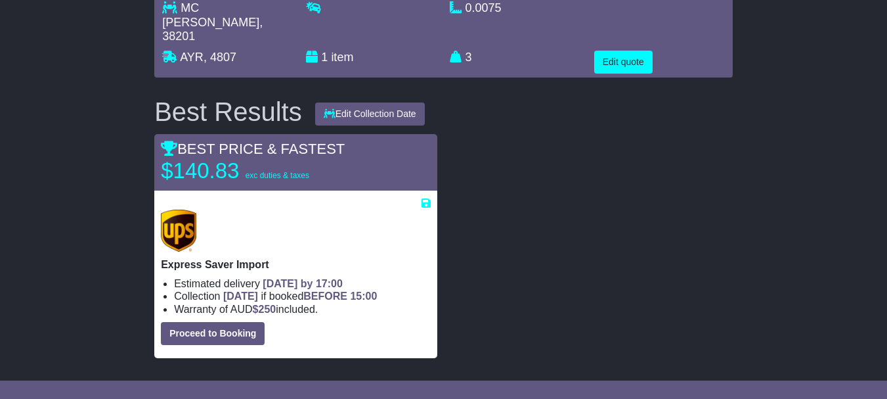 Image resolution: width=887 pixels, height=399 pixels. What do you see at coordinates (483, 8) in the screenshot?
I see `span: 0.0075` at bounding box center [483, 8].